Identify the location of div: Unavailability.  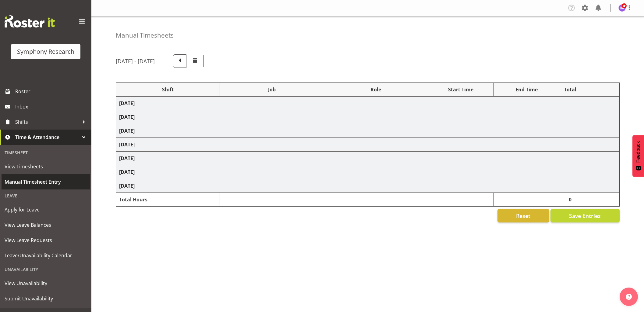
(46, 269).